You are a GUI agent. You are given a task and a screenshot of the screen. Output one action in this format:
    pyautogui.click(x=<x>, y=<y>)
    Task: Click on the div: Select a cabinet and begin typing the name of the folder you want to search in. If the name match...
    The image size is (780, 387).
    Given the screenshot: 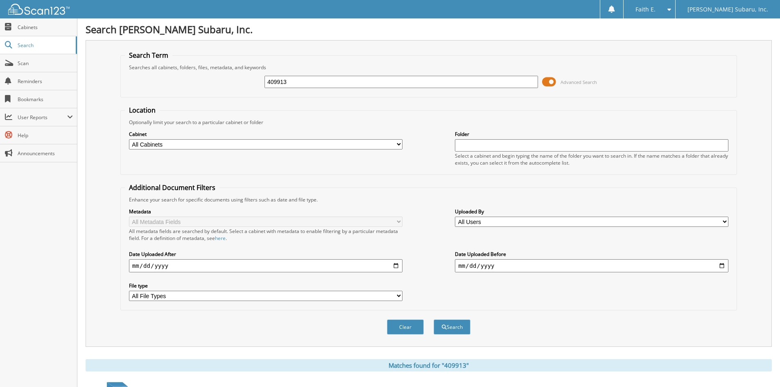 What is the action you would take?
    pyautogui.click(x=591, y=159)
    